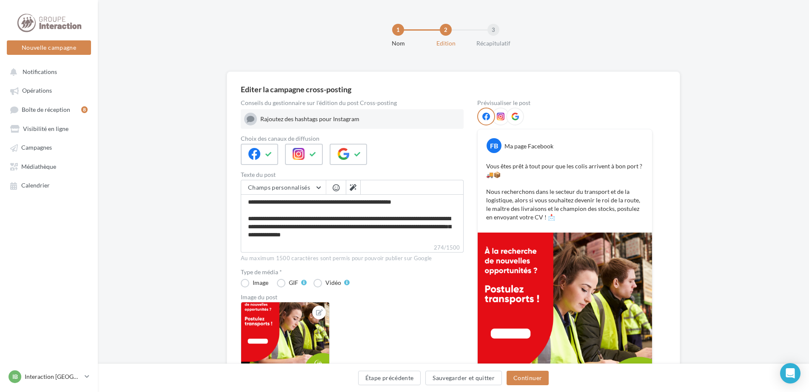 The height and width of the screenshot is (392, 809). I want to click on span: Médiathèque, so click(39, 166).